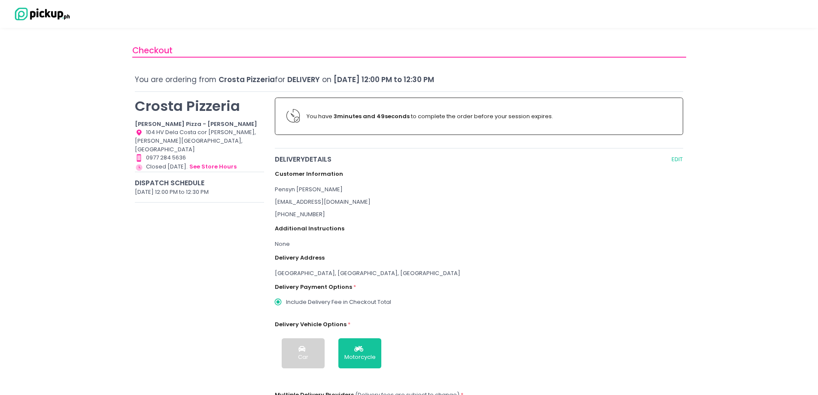  I want to click on div: None, so click(479, 244).